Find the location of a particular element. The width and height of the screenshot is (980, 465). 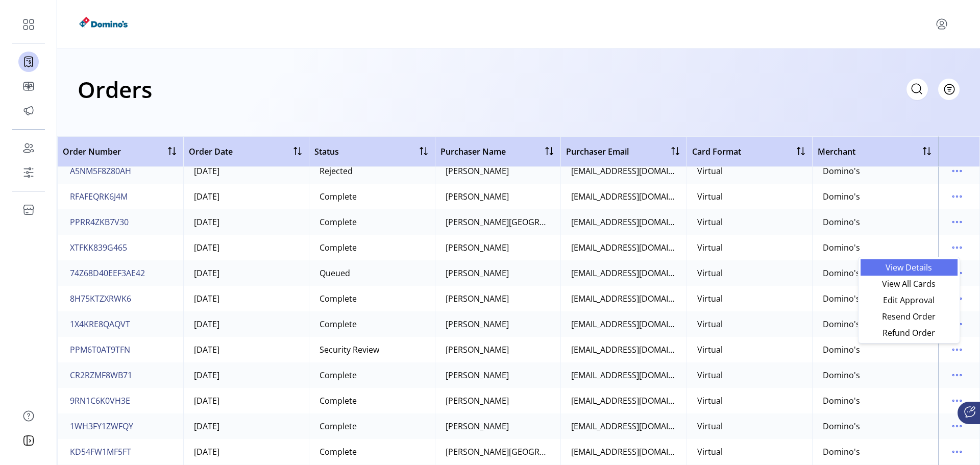

button: RFAFEQRK6J4M is located at coordinates (98, 196).